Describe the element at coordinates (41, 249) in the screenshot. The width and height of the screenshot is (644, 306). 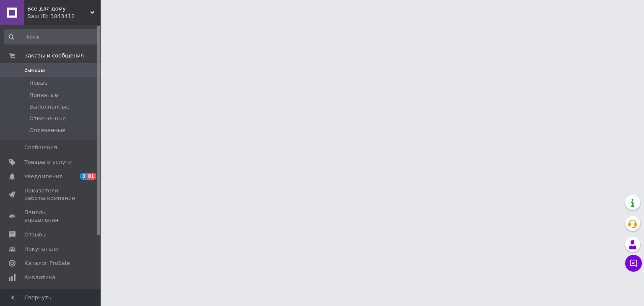
I see `span: Покупатели` at that location.